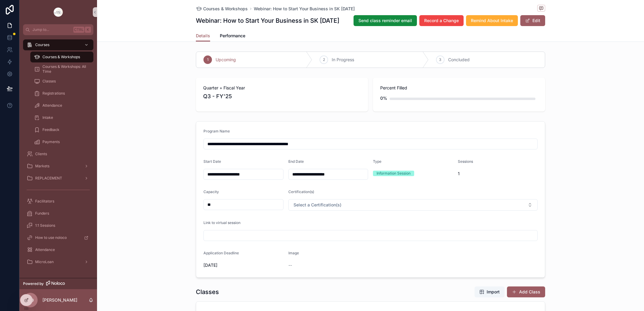 This screenshot has height=311, width=644. What do you see at coordinates (226, 60) in the screenshot?
I see `span: Upcoming` at bounding box center [226, 60].